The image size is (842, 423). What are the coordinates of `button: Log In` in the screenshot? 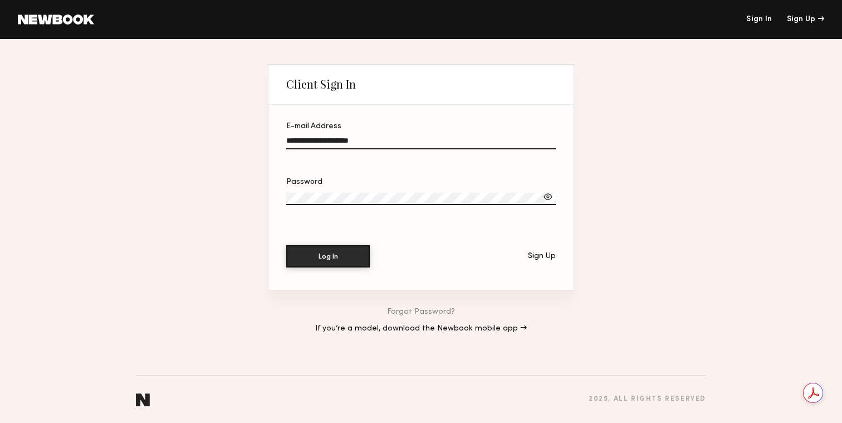 It's located at (328, 256).